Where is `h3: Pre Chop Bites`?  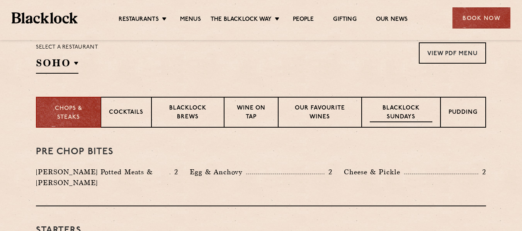
h3: Pre Chop Bites is located at coordinates (261, 152).